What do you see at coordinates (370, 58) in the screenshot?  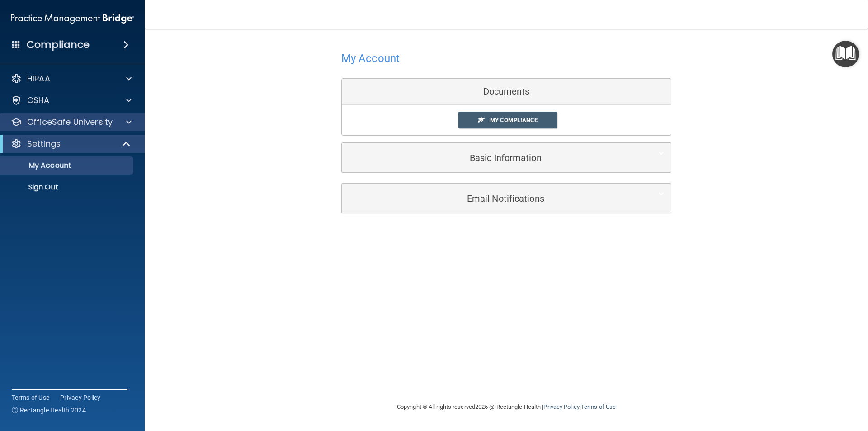 I see `h4: My Account` at bounding box center [370, 58].